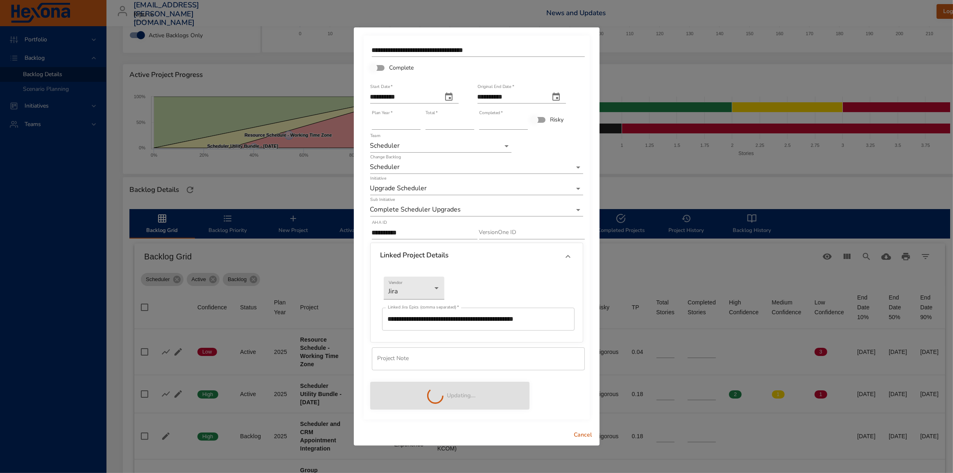 The width and height of the screenshot is (953, 473). What do you see at coordinates (491, 113) in the screenshot?
I see `label: Completed` at bounding box center [491, 113].